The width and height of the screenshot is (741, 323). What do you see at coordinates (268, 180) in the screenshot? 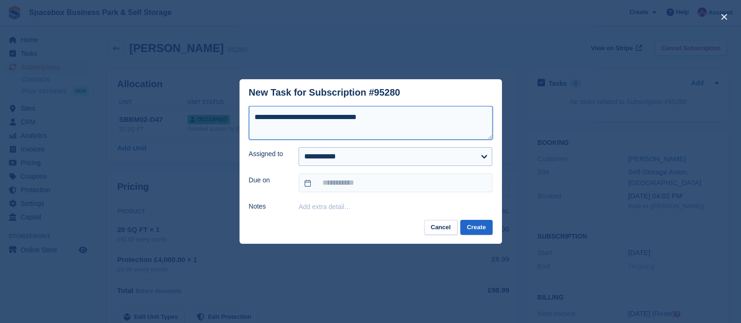
I see `label: Due on` at bounding box center [268, 180].